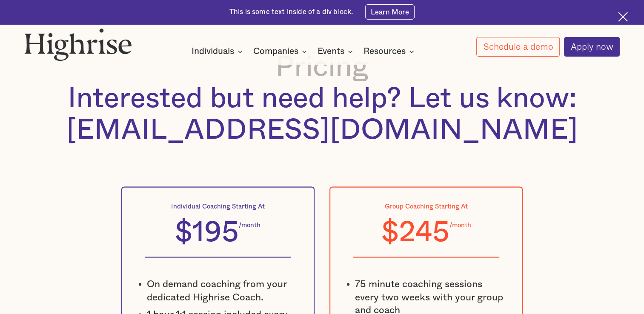 Image resolution: width=644 pixels, height=314 pixels. Describe the element at coordinates (223, 290) in the screenshot. I see `div: On demand coaching from your dedicated Highrise Coach.` at that location.